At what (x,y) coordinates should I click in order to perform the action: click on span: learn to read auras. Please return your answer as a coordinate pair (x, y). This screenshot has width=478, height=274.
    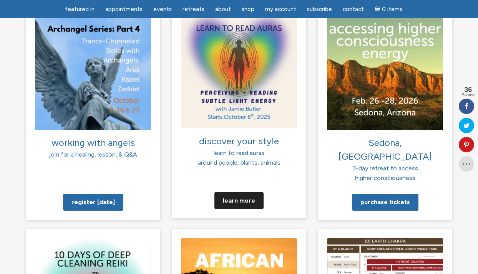
    Looking at the image, I should click on (239, 153).